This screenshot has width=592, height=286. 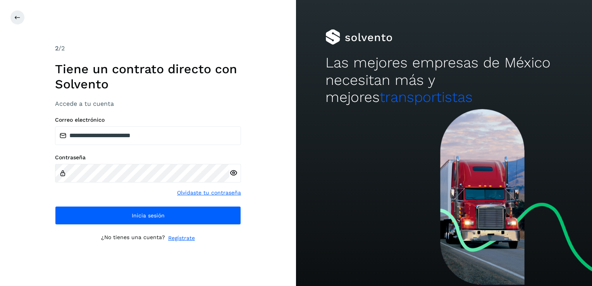 I want to click on p: ¿No tienes una cuenta?, so click(x=133, y=238).